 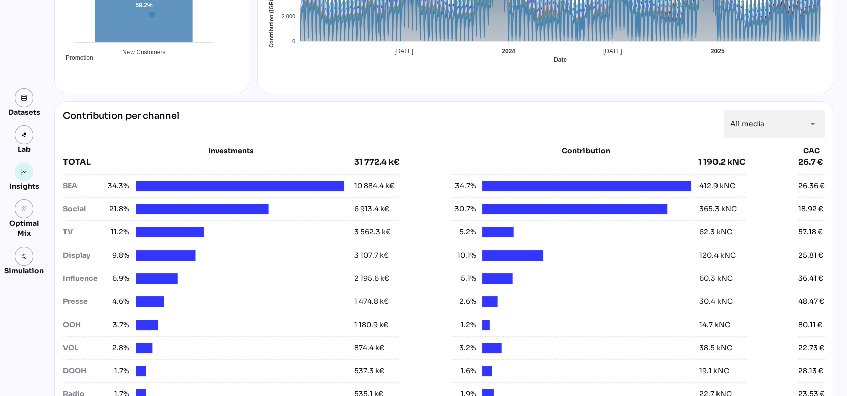 I want to click on div: 26.36 €, so click(x=811, y=186).